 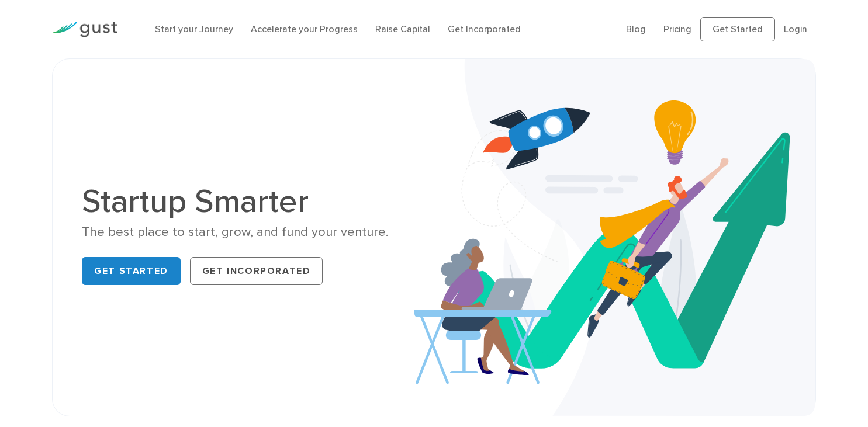 What do you see at coordinates (304, 28) in the screenshot?
I see `a: Accelerate your Progress` at bounding box center [304, 28].